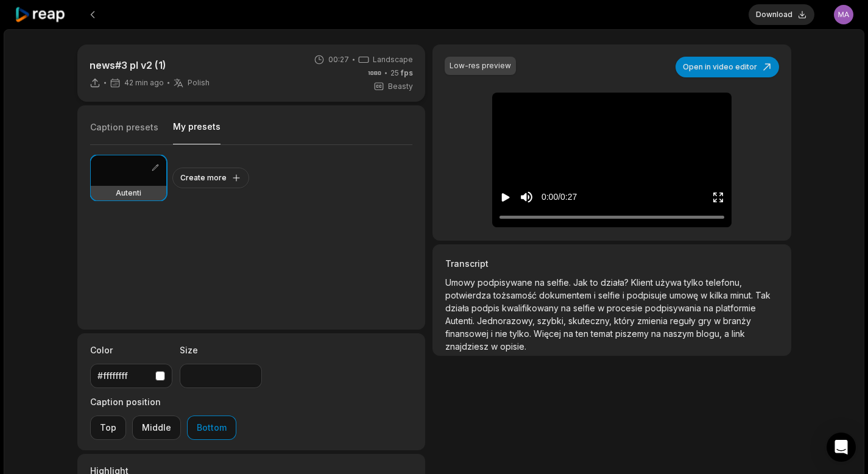  What do you see at coordinates (211, 428) in the screenshot?
I see `button: Bottom` at bounding box center [211, 428].